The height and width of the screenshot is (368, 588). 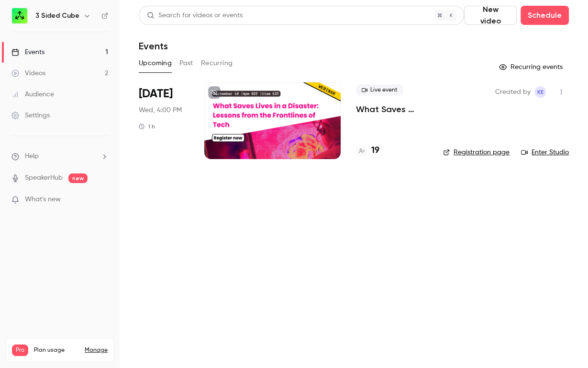 I want to click on span: Pro, so click(x=20, y=350).